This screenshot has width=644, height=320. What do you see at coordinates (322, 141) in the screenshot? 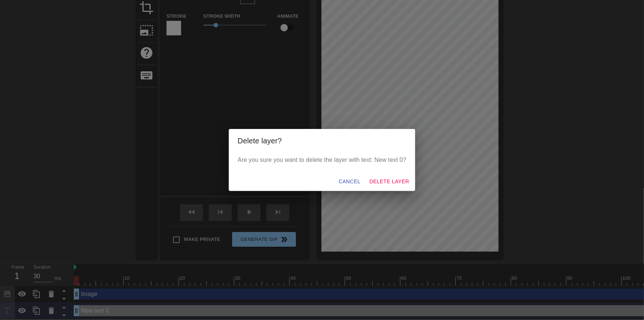
I see `h2: Delete layer?` at bounding box center [322, 141].